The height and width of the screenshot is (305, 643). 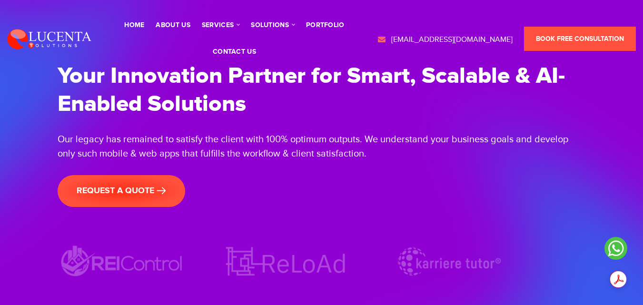 What do you see at coordinates (450, 261) in the screenshot?
I see `img: Karriere tutor` at bounding box center [450, 261].